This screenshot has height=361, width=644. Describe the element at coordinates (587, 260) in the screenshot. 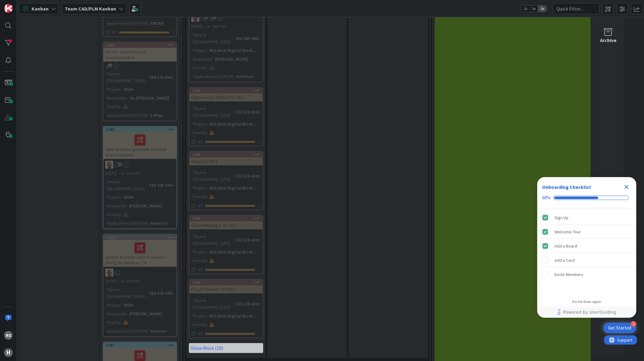

I see `div: Add a Card is incomplete.` at that location.